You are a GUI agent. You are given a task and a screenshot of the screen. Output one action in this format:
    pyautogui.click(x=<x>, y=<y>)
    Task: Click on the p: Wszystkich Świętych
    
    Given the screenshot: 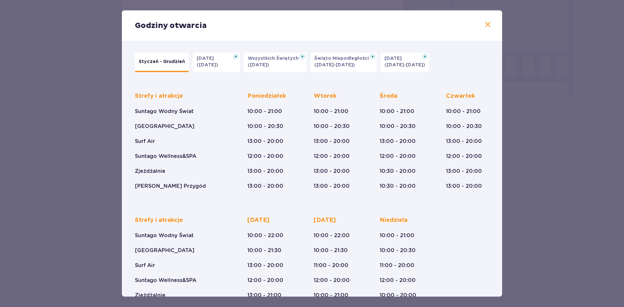 What is the action you would take?
    pyautogui.click(x=275, y=58)
    